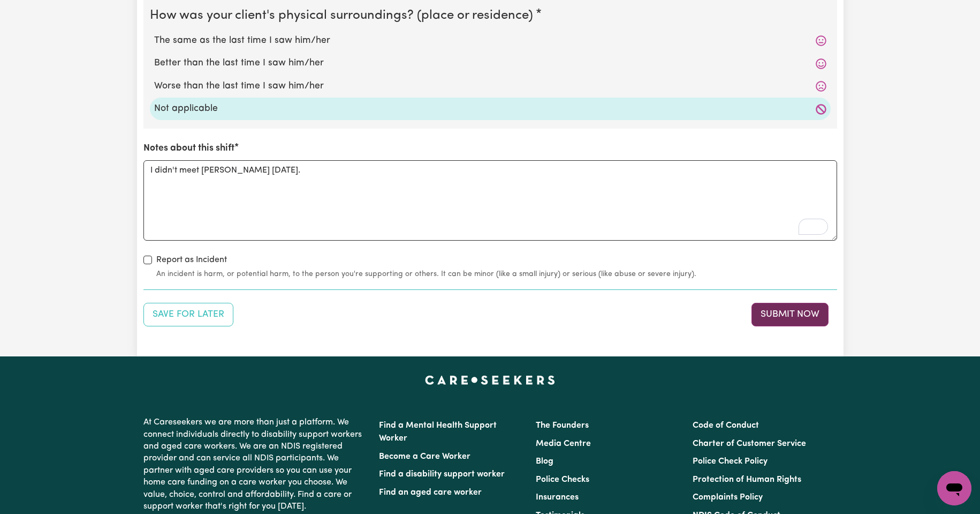 This screenshot has width=980, height=514. Describe the element at coordinates (490, 87) in the screenshot. I see `label: Worse than the last time I saw him/her` at that location.